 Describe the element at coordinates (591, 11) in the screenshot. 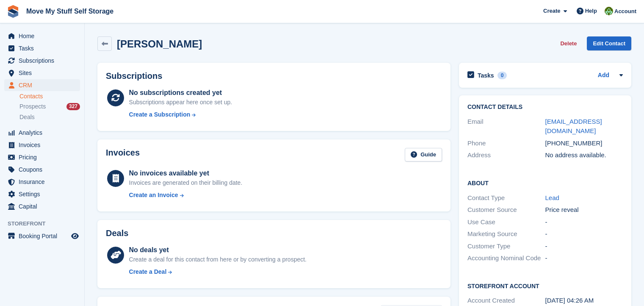

I see `span: Help` at that location.